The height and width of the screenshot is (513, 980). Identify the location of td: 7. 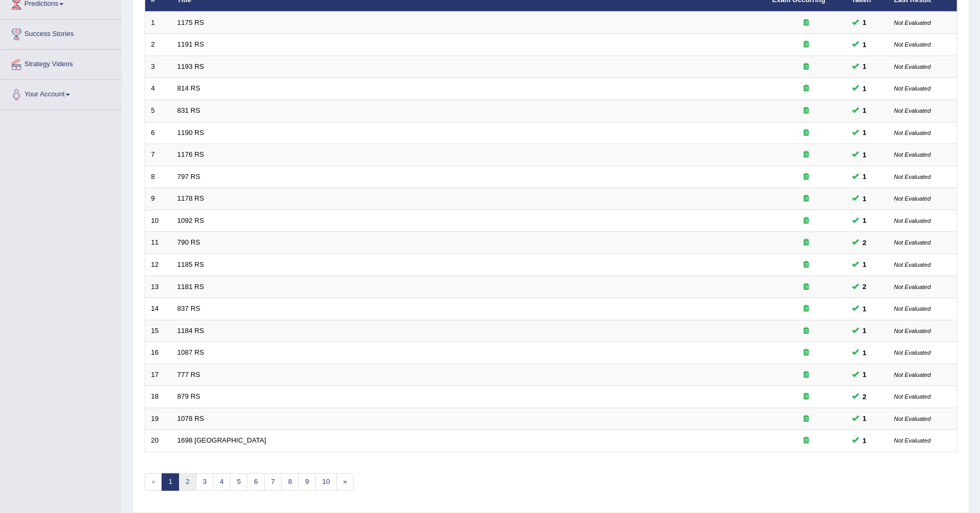
(158, 155).